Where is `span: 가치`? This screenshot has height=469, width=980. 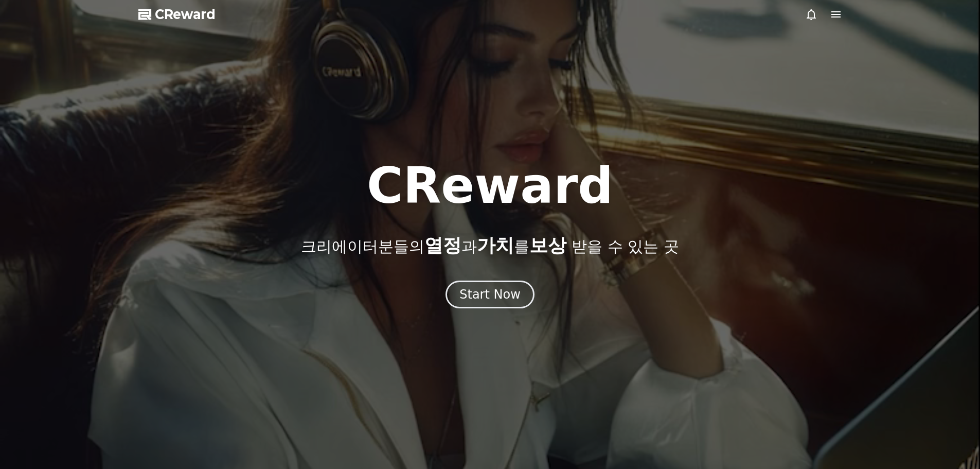 span: 가치 is located at coordinates (495, 245).